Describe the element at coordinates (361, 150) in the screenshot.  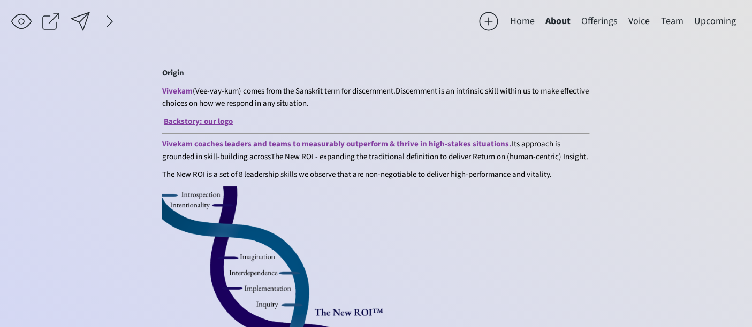
I see `span: Its approach is grounded in skill-building across` at that location.